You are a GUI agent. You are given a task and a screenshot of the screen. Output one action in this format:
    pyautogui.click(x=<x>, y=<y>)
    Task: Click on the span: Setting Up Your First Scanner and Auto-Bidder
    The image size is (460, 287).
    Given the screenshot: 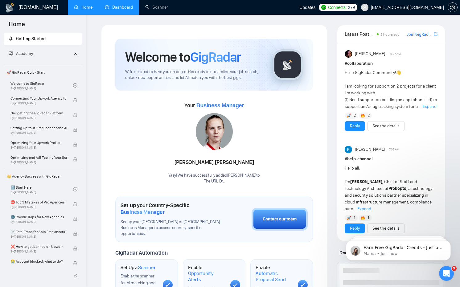 What is the action you would take?
    pyautogui.click(x=39, y=128)
    